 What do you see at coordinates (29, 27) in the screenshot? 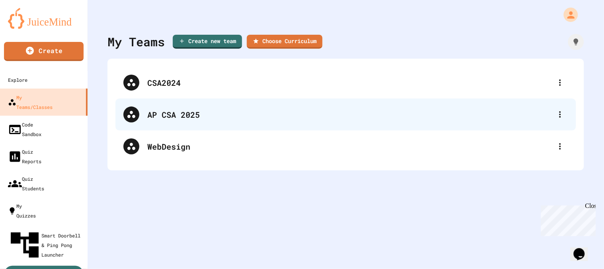
I see `div: Chat with us now!Close` at bounding box center [29, 27].